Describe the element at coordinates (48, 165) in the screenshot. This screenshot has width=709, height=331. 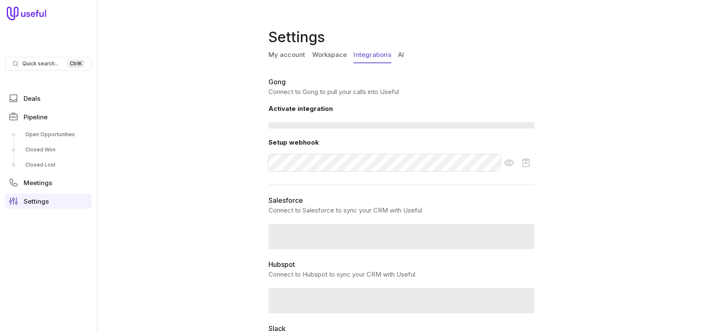
I see `a: Closed Lost` at that location.